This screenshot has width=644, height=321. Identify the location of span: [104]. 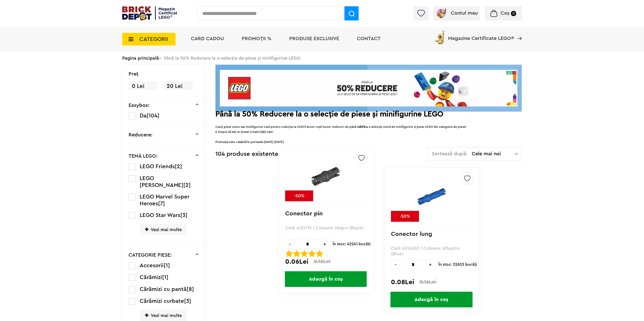
(153, 116).